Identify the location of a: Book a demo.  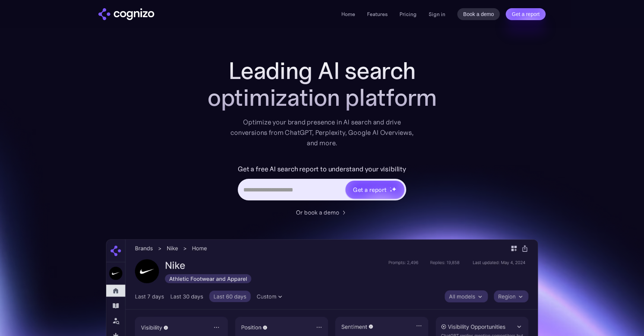
(479, 14).